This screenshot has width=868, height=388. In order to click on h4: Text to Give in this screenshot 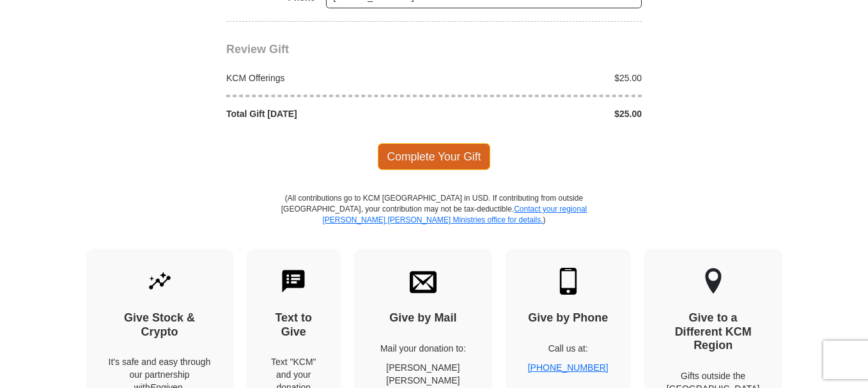, I will do `click(294, 324)`.